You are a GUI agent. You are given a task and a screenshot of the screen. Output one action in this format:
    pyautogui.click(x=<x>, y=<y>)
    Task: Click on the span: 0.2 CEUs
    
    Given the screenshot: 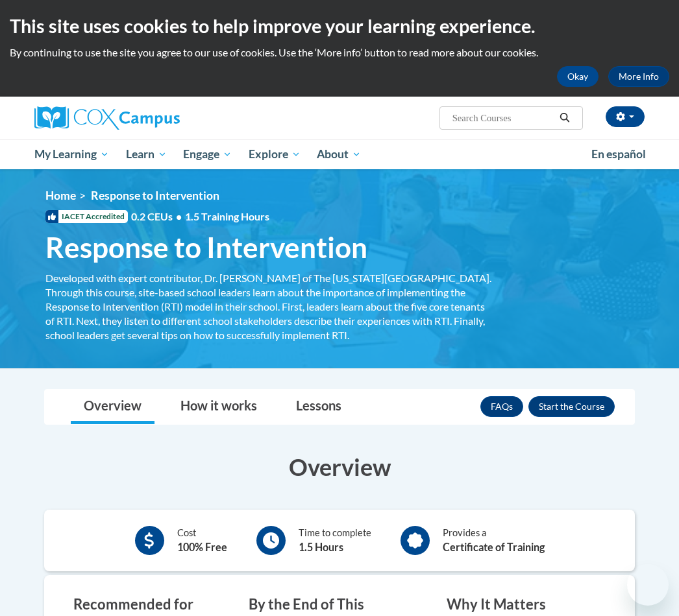 What is the action you would take?
    pyautogui.click(x=200, y=217)
    